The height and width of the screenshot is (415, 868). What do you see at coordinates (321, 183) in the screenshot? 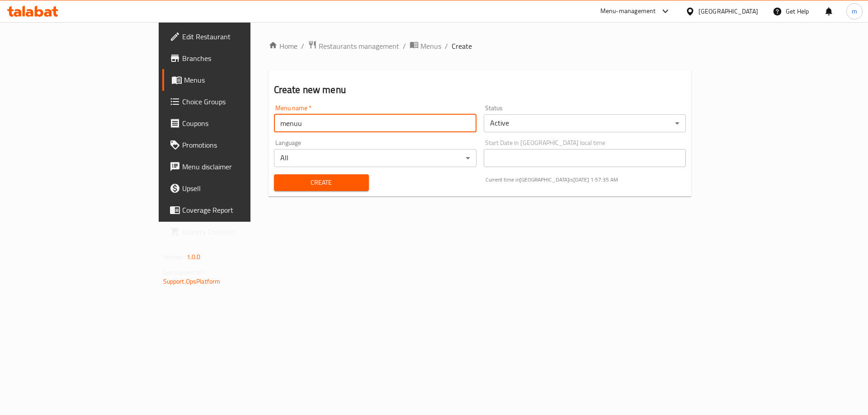
I see `button: Create` at bounding box center [321, 183].